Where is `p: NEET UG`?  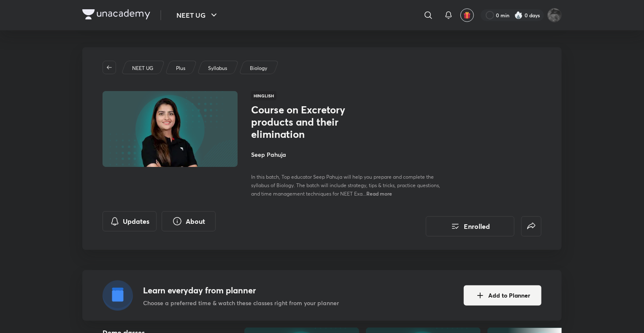
p: NEET UG is located at coordinates (143, 68).